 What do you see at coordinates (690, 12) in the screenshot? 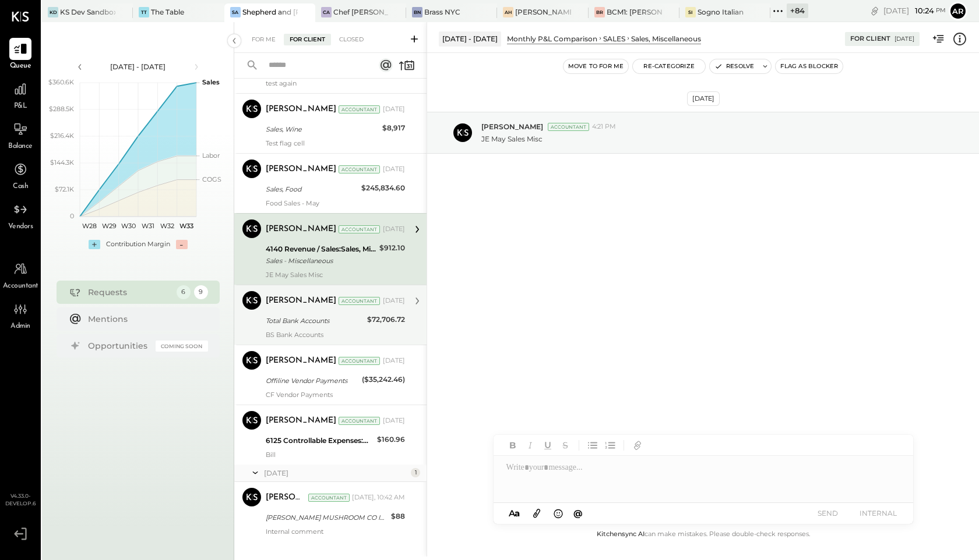
I see `div: SI` at bounding box center [690, 12].